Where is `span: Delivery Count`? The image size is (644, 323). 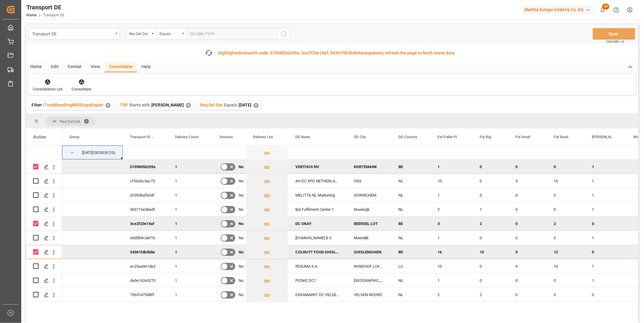 span: Delivery Count is located at coordinates (186, 137).